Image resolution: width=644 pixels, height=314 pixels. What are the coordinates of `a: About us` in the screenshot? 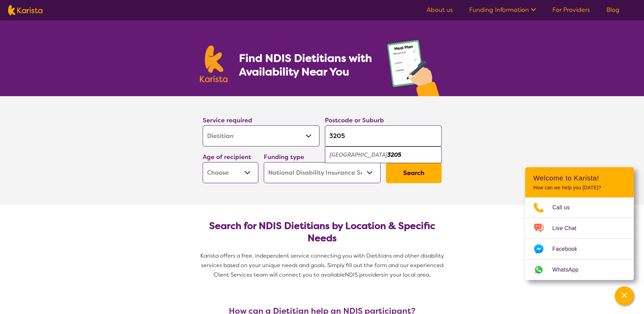 It's located at (440, 10).